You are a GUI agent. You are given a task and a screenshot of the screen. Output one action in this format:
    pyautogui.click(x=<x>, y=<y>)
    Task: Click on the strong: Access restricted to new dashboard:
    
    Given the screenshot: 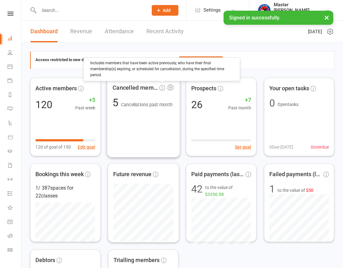 What is the action you would take?
    pyautogui.click(x=69, y=60)
    